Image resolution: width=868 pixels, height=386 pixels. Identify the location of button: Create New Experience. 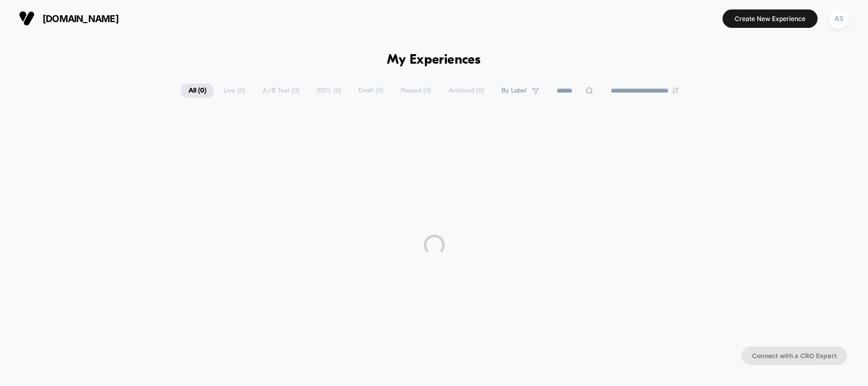
(770, 18).